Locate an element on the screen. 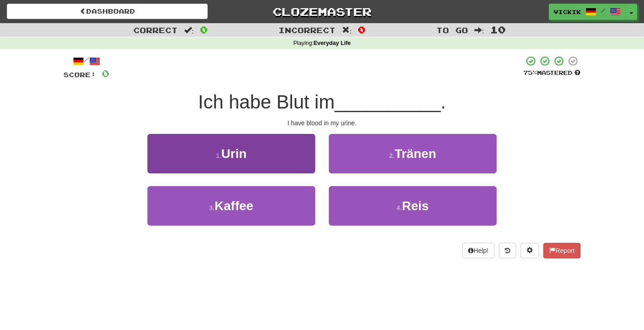  a: Clozemaster is located at coordinates (322, 12).